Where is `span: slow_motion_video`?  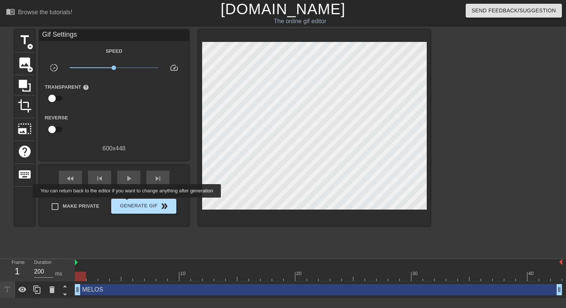
span: slow_motion_video is located at coordinates (54, 68).